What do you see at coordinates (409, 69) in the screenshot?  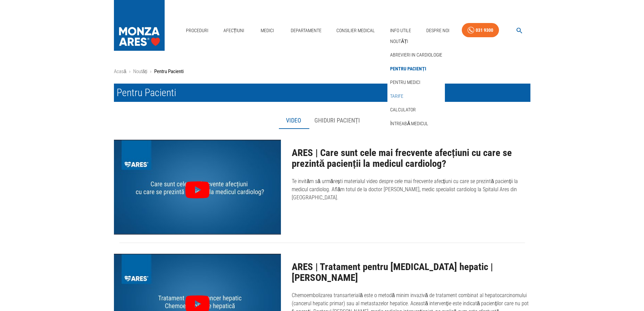 I see `a: Pentru pacienți` at bounding box center [409, 69].